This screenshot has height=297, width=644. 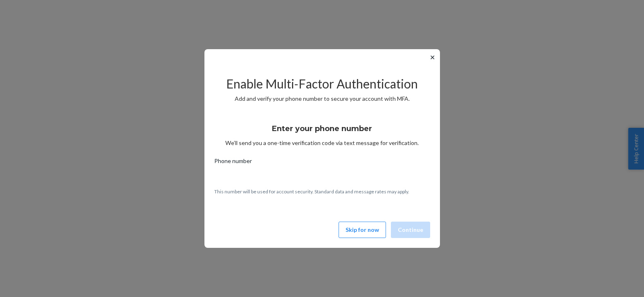 I want to click on p: This number will be used for account security. Standard data and message rates may apply., so click(x=322, y=191).